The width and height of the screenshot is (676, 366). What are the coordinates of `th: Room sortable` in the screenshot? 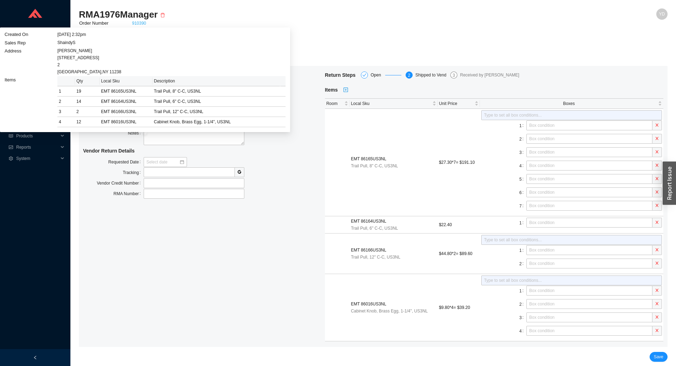 It's located at (337, 104).